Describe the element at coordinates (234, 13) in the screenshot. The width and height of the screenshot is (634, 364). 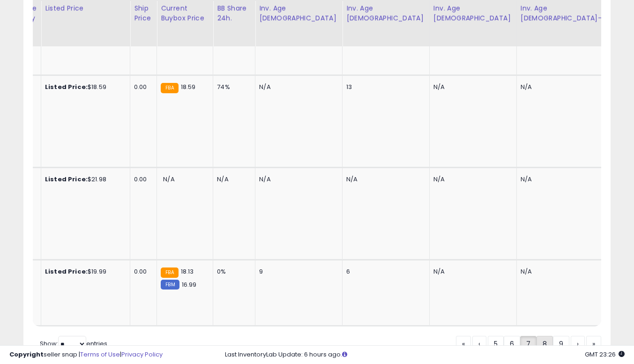
I see `div: BB Share 24h.` at that location.